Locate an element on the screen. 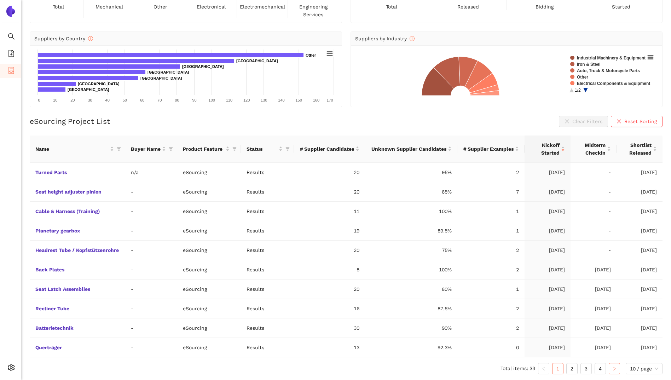 The width and height of the screenshot is (671, 380). span: left is located at coordinates (543, 368).